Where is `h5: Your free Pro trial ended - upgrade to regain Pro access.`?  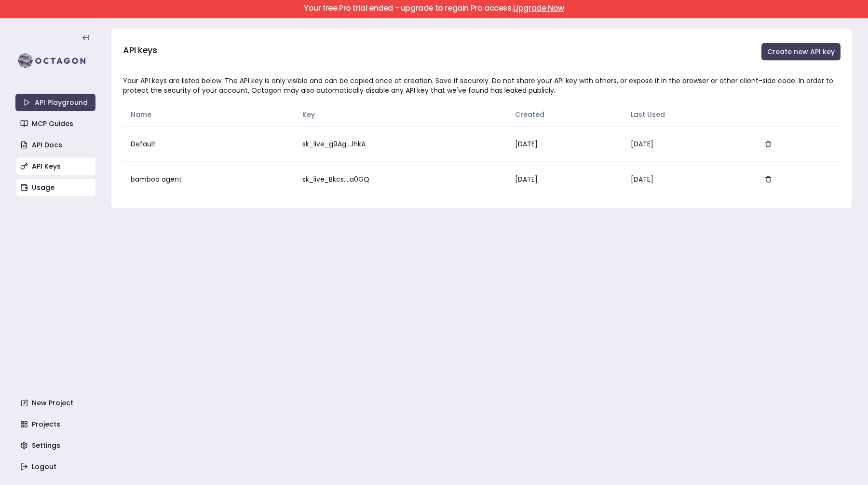 h5: Your free Pro trial ended - upgrade to regain Pro access. is located at coordinates (434, 8).